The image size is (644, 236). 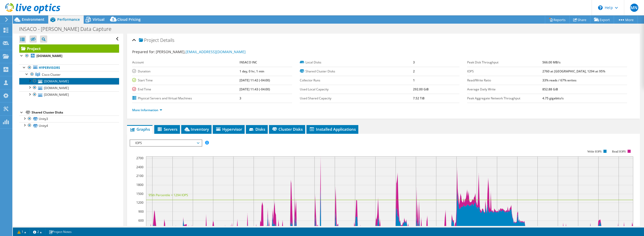 What do you see at coordinates (60, 231) in the screenshot?
I see `a: Project Notes` at bounding box center [60, 231].